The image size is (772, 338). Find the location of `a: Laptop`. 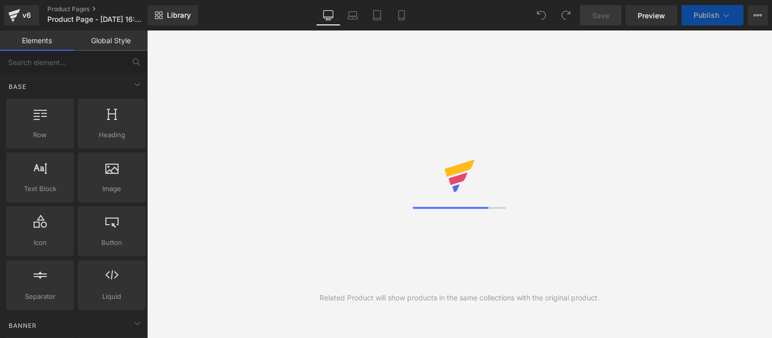

a: Laptop is located at coordinates (353, 15).